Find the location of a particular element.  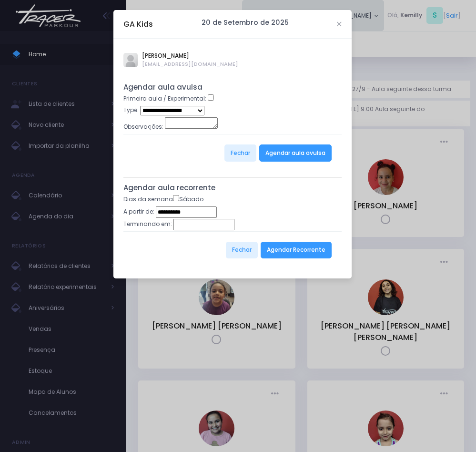

h5: Agendar aula avulsa is located at coordinates (233, 87).